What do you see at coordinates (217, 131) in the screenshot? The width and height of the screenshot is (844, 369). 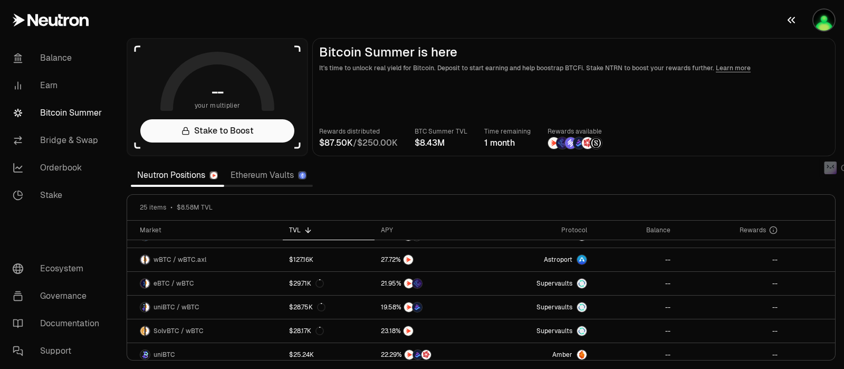 I see `a: Stake to Boost` at bounding box center [217, 131].